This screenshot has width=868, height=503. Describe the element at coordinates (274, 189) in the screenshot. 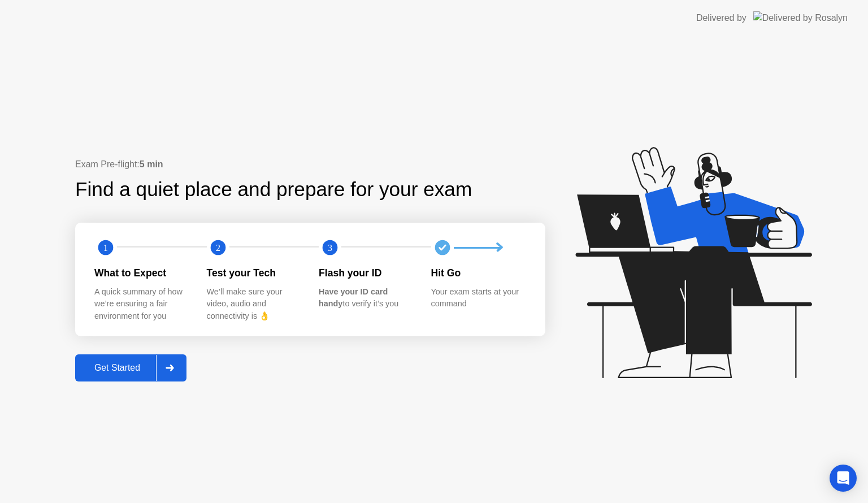

I see `div: Find a quiet place and prepare for your exam` at that location.